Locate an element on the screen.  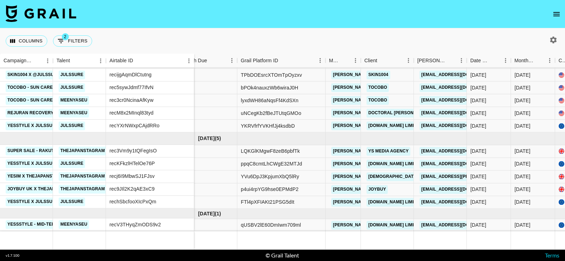
div: 29/8/2025 is located at coordinates (478, 189).